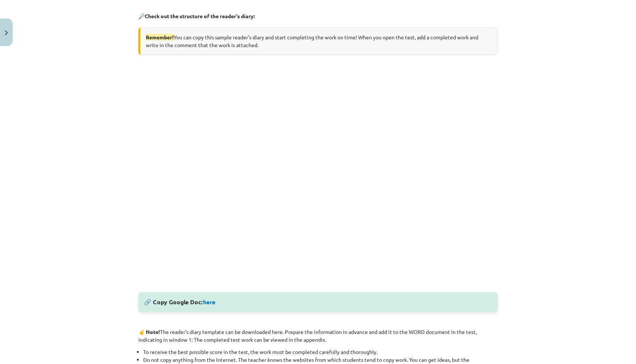 The width and height of the screenshot is (636, 364). Describe the element at coordinates (6, 33) in the screenshot. I see `img: icon-close-lesson-0947bae3869378f0d4975bcd49f059093ad1ed9edebbc8119c70593378902aed.svg` at that location.